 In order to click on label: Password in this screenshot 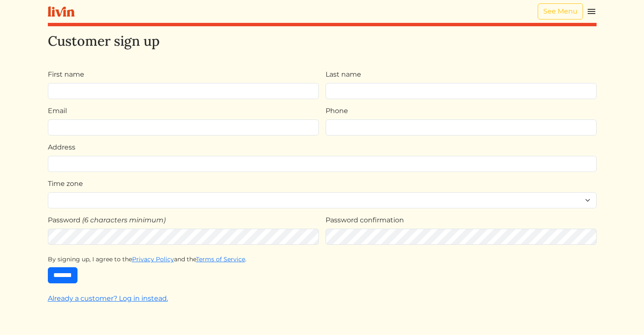, I will do `click(64, 220)`.